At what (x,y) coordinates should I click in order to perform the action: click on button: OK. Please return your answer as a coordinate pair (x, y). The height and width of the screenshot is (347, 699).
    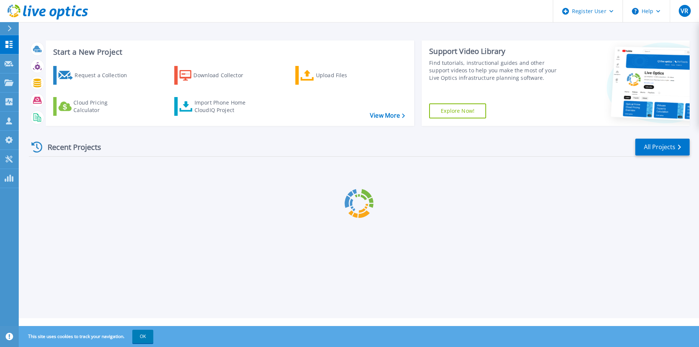
    Looking at the image, I should click on (143, 336).